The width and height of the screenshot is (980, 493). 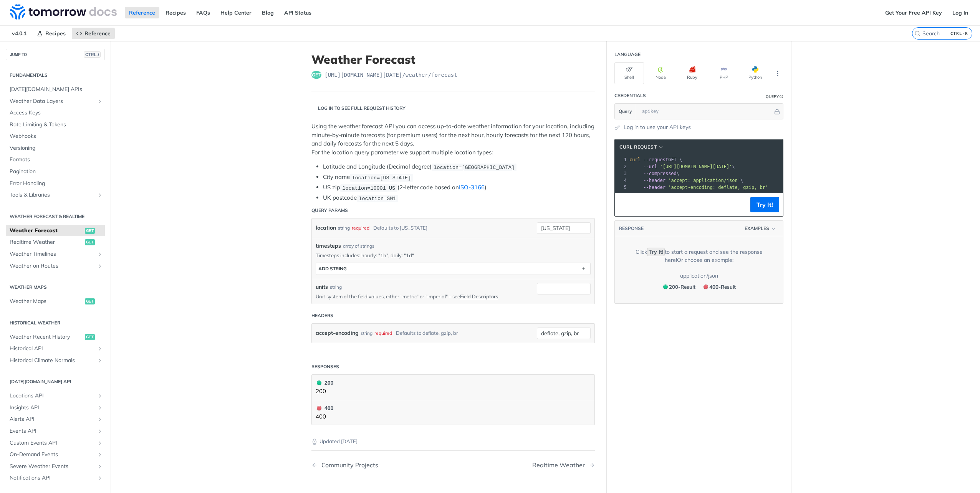 What do you see at coordinates (64, 12) in the screenshot?
I see `img: Tomorrow.io Weather API Docs` at bounding box center [64, 12].